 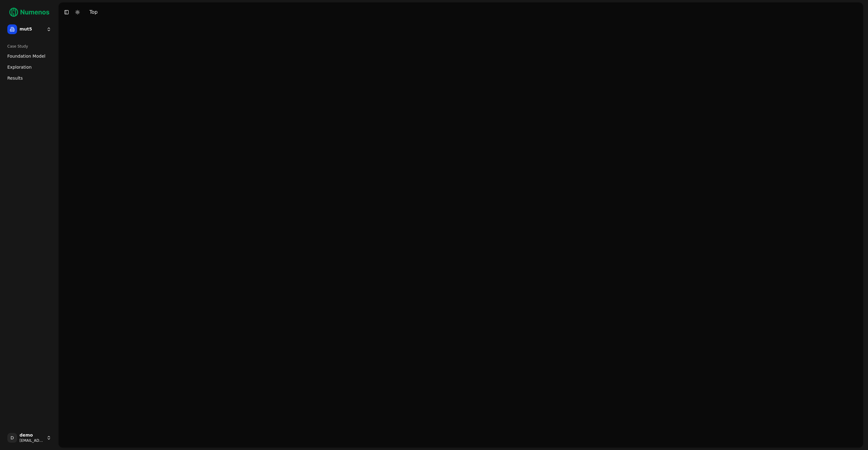 What do you see at coordinates (32, 436) in the screenshot?
I see `span: demo` at bounding box center [32, 436].